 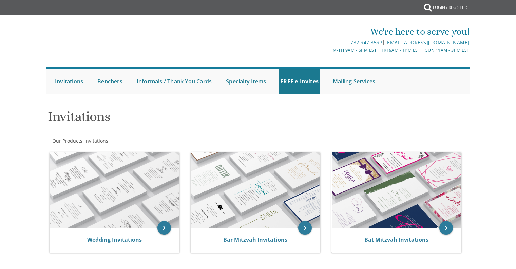 What do you see at coordinates (110, 81) in the screenshot?
I see `a: Benchers` at bounding box center [110, 81].